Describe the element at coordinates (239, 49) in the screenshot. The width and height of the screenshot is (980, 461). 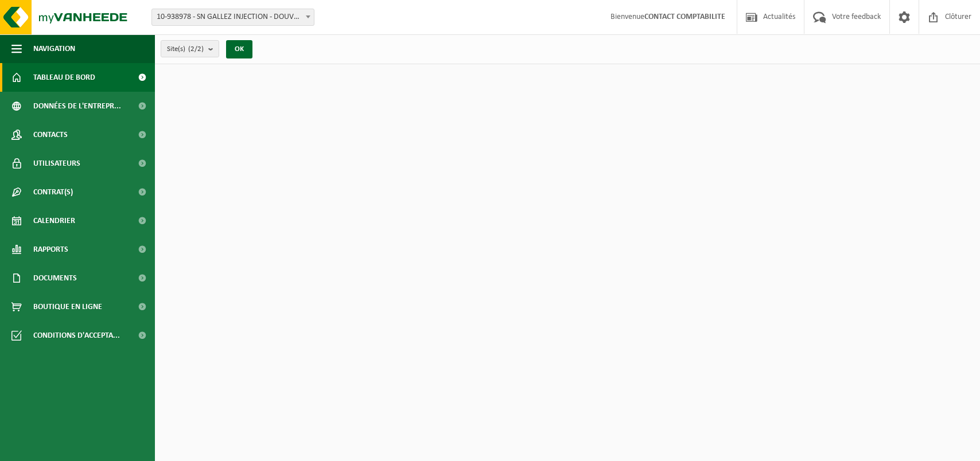
I see `button: OK` at that location.